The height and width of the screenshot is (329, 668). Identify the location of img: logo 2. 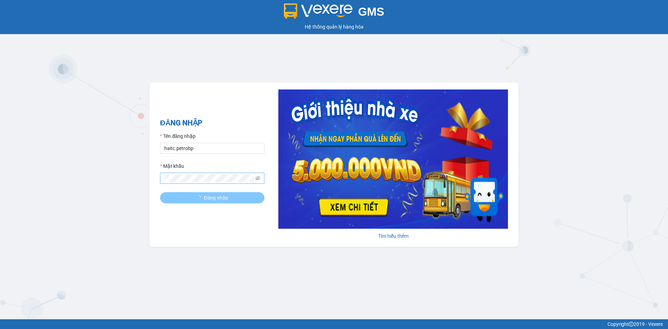
(318, 11).